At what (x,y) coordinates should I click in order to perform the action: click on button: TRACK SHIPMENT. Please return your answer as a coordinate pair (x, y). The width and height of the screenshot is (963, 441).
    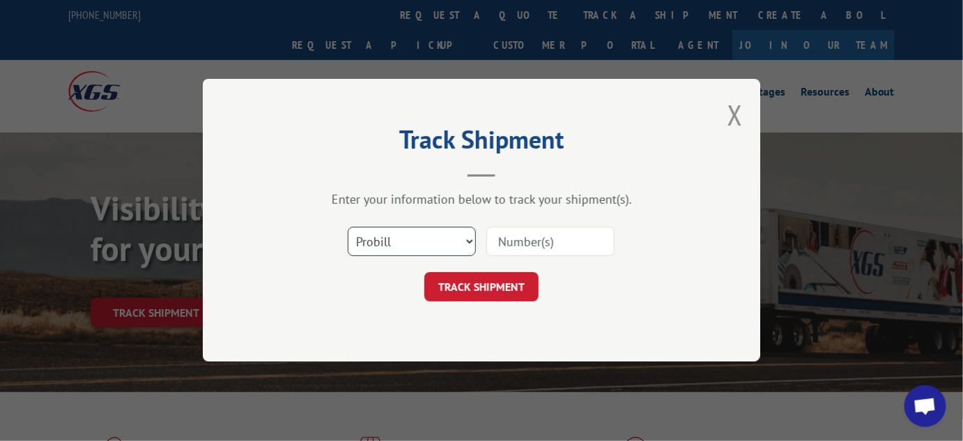
    Looking at the image, I should click on (482, 287).